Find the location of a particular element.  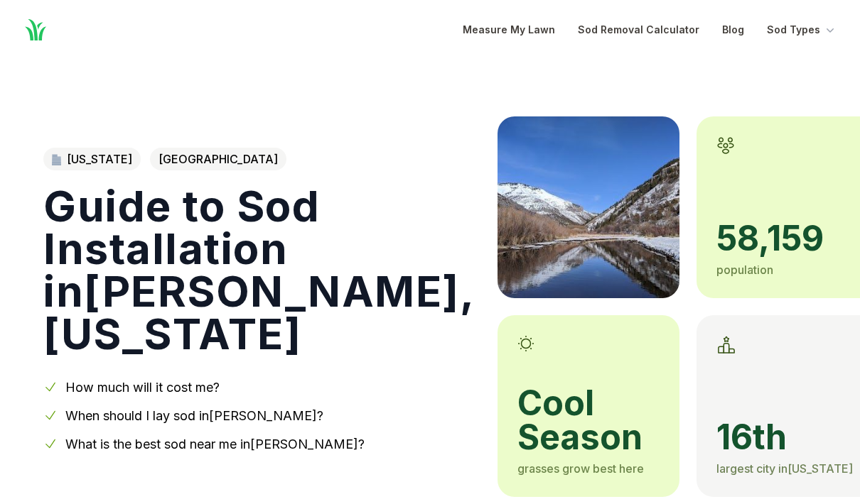

img: Utah state outline is located at coordinates (56, 160).